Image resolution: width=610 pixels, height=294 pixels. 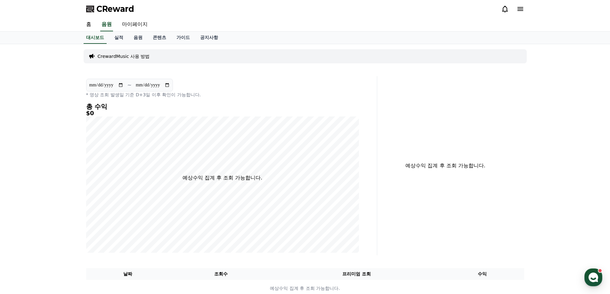 I want to click on th: 조회수, so click(x=221, y=274).